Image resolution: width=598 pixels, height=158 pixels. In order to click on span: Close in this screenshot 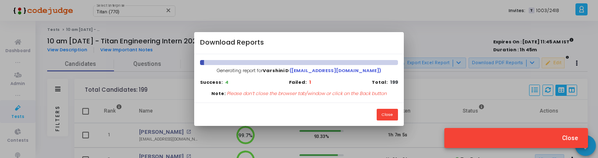, I will do `click(570, 138)`.